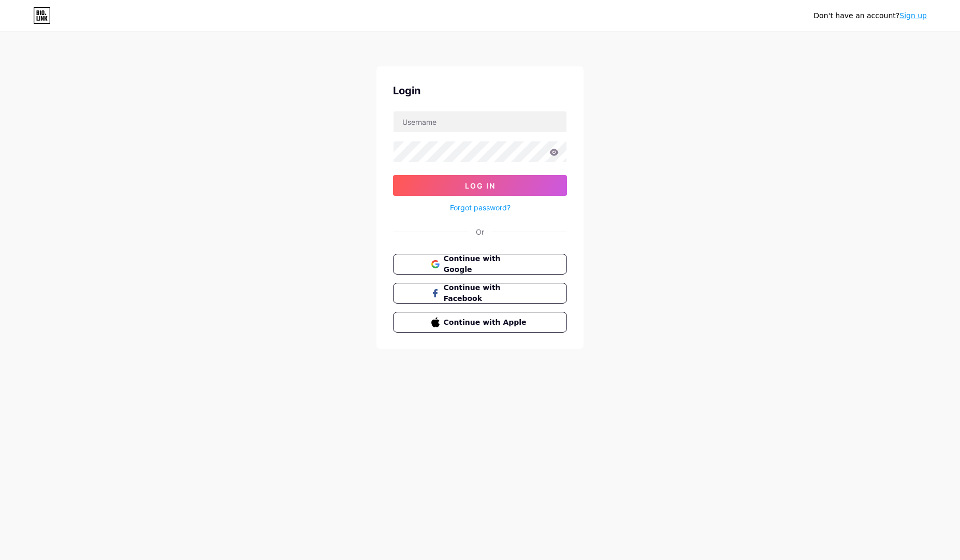 The height and width of the screenshot is (560, 960). I want to click on button: Continue with Facebook, so click(480, 293).